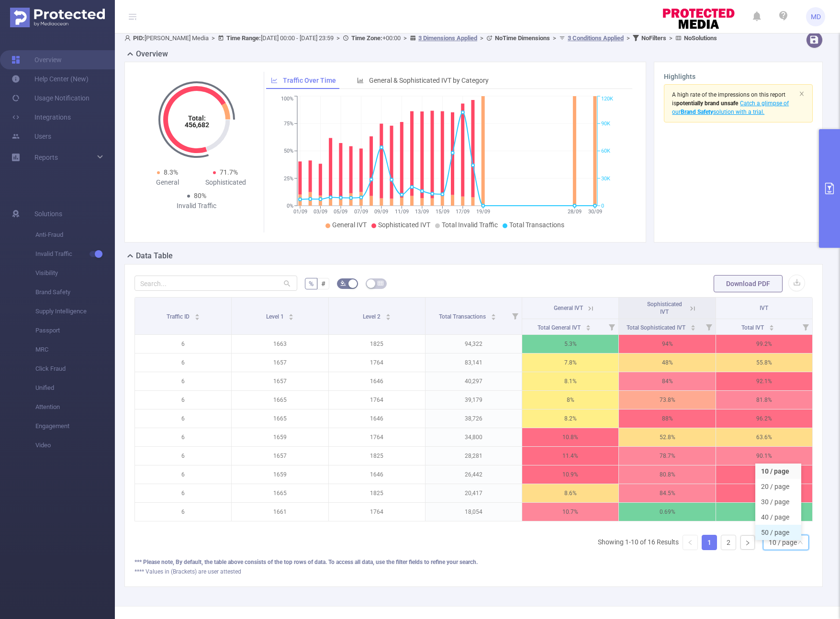 This screenshot has width=840, height=619. I want to click on span: Visibility, so click(75, 273).